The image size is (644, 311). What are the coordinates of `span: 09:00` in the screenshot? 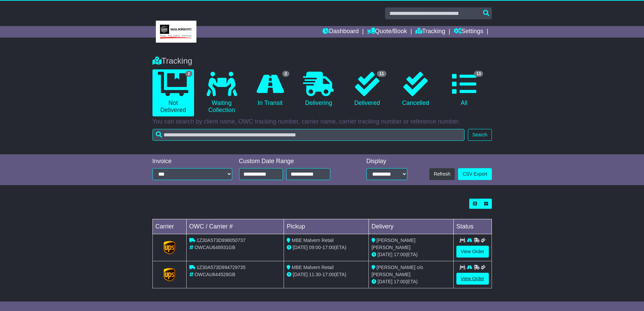 It's located at (315, 247).